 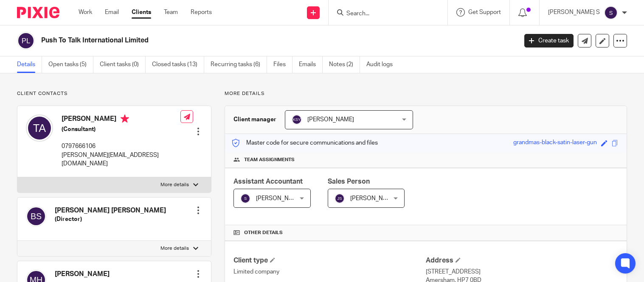 What do you see at coordinates (329, 272) in the screenshot?
I see `p: Limited company` at bounding box center [329, 272].